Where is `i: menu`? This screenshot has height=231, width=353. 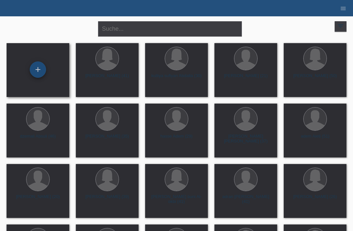 i: menu is located at coordinates (343, 9).